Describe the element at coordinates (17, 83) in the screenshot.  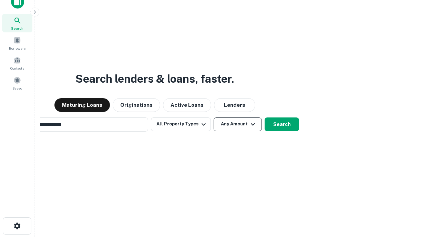
I see `a: Saved` at that location.